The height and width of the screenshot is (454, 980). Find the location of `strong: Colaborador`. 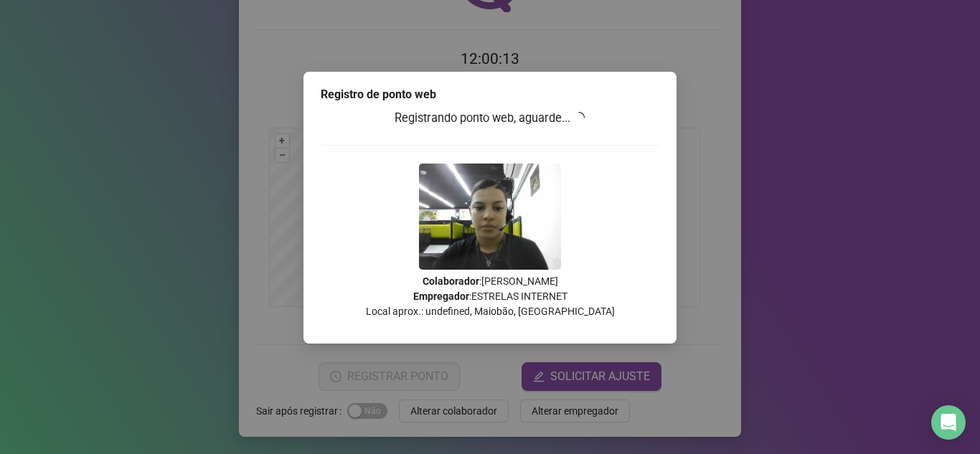

strong: Colaborador is located at coordinates (451, 281).